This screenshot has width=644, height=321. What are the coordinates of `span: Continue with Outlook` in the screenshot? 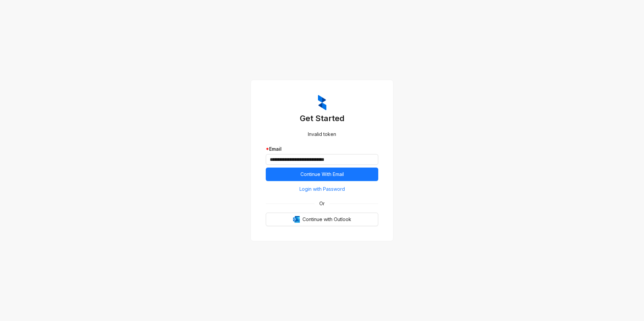 It's located at (327, 220).